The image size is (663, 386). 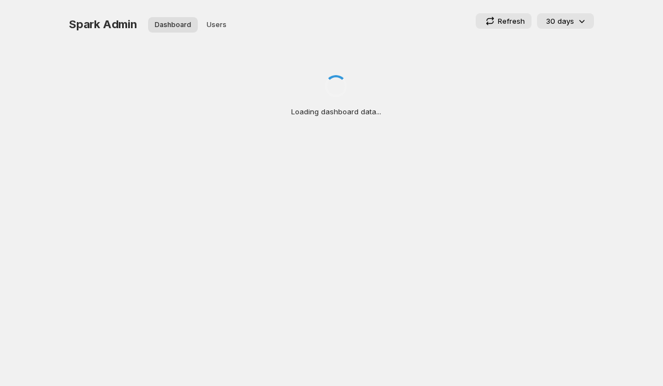 What do you see at coordinates (173, 25) in the screenshot?
I see `button: Dashboard overview` at bounding box center [173, 25].